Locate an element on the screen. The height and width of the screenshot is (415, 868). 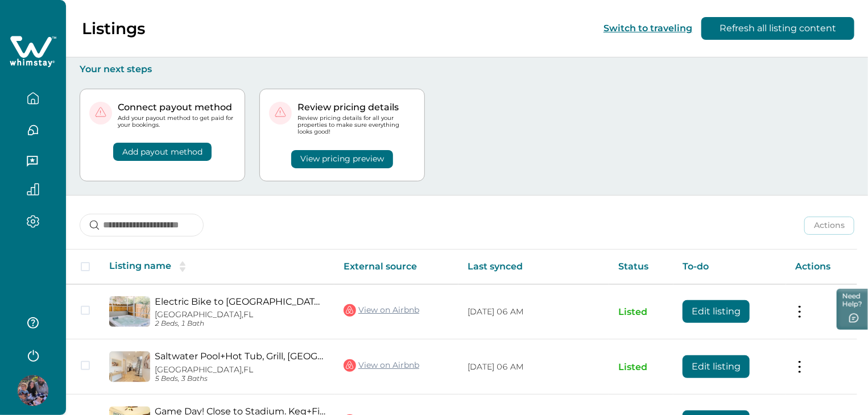
img: Whimstay Host is located at coordinates (33, 390).